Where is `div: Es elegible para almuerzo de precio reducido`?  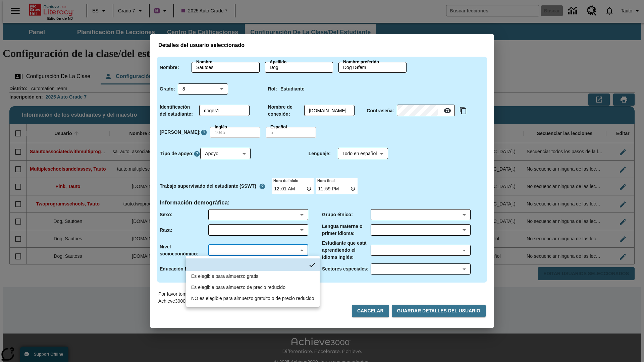 div: Es elegible para almuerzo de precio reducido is located at coordinates (238, 287).